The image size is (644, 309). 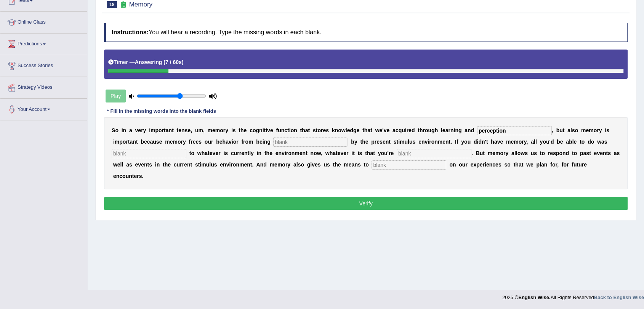 I want to click on b: I, so click(x=456, y=142).